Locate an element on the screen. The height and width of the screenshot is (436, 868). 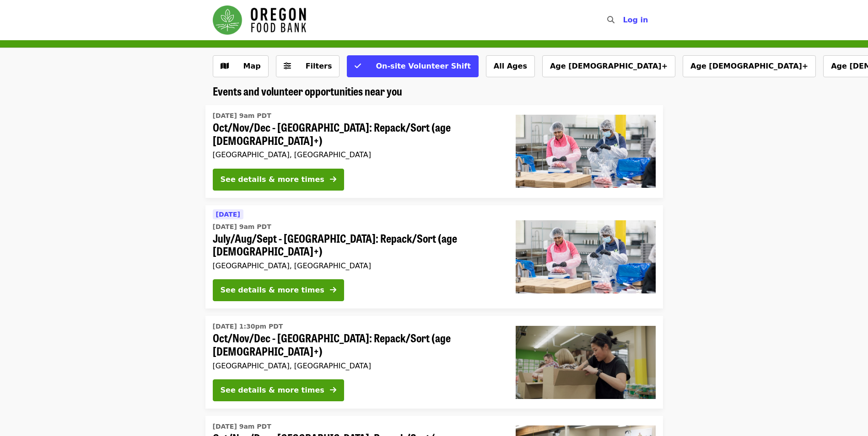
i: map icon is located at coordinates (225, 66).